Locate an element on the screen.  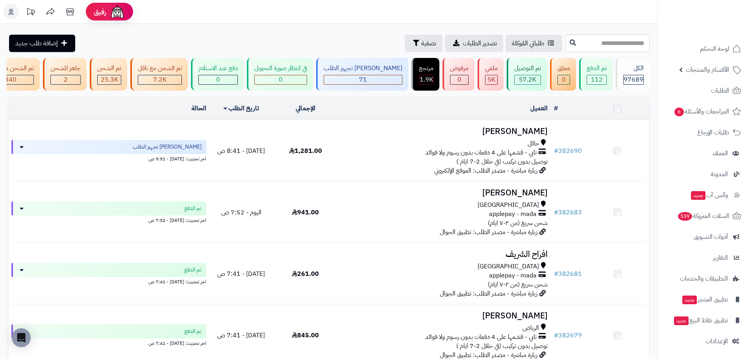
span: أدوات التسويق is located at coordinates (710, 237).